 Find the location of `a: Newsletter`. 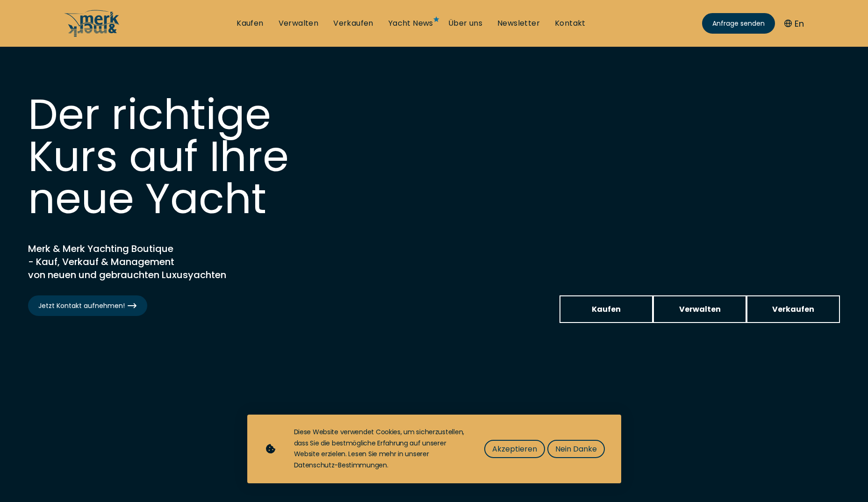

a: Newsletter is located at coordinates (519, 23).